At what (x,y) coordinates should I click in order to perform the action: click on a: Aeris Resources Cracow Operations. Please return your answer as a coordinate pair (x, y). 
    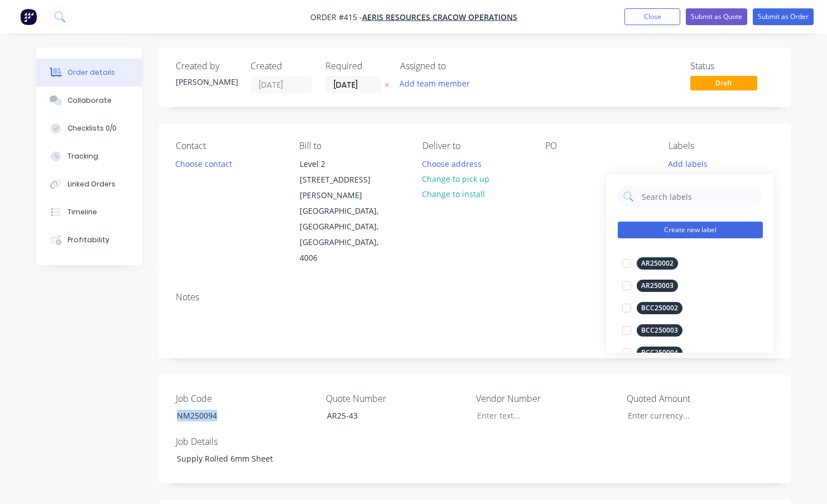
    Looking at the image, I should click on (440, 17).